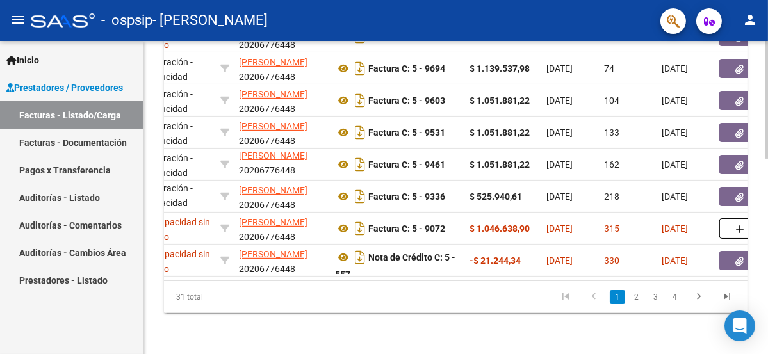 The height and width of the screenshot is (354, 768). I want to click on div: Open Intercom Messenger, so click(740, 326).